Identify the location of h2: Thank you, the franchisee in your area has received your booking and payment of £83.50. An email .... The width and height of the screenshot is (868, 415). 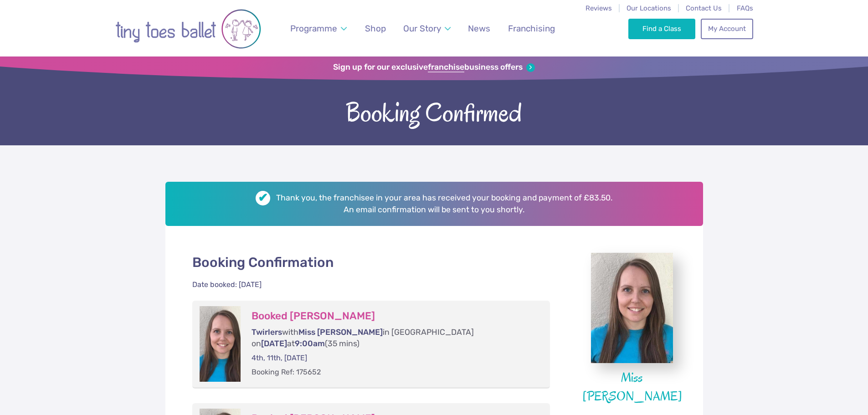
(434, 204).